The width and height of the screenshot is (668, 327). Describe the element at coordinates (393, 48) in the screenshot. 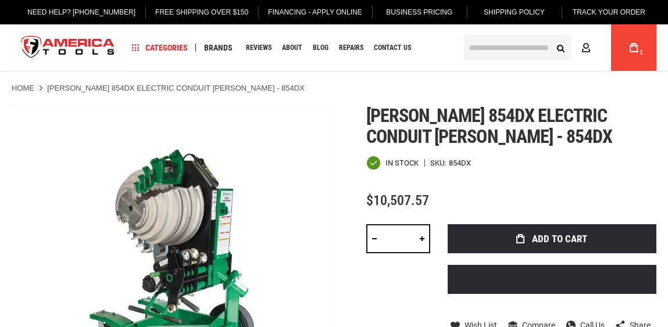

I see `span: Contact Us` at that location.